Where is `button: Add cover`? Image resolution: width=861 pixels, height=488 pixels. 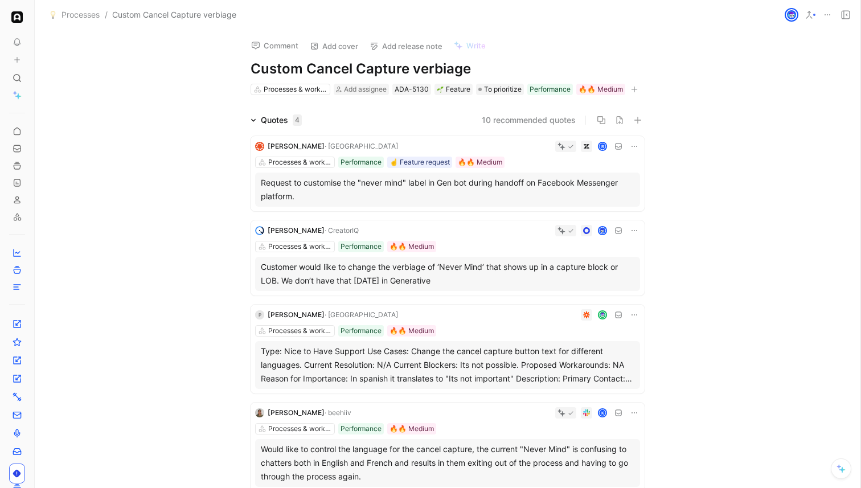 button: Add cover is located at coordinates (334, 46).